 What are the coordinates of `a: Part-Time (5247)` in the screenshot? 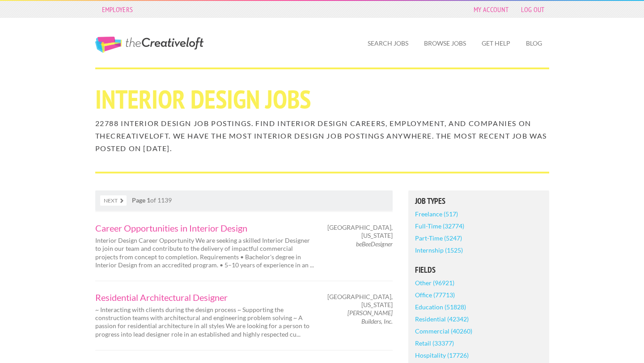 It's located at (438, 238).